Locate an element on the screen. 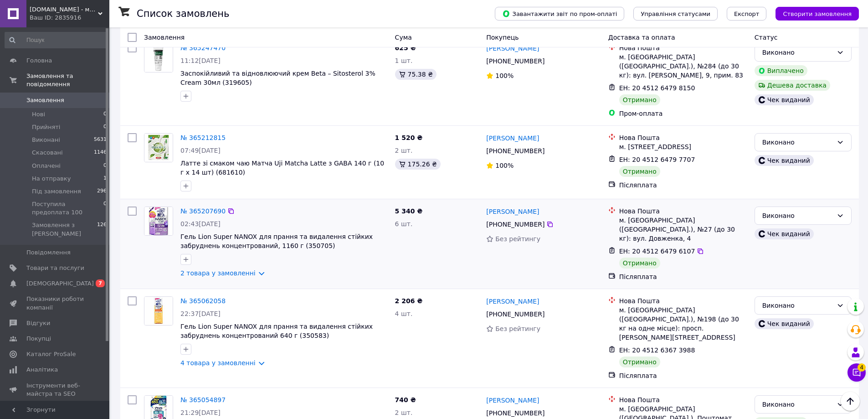  span: На отправку is located at coordinates (51, 179).